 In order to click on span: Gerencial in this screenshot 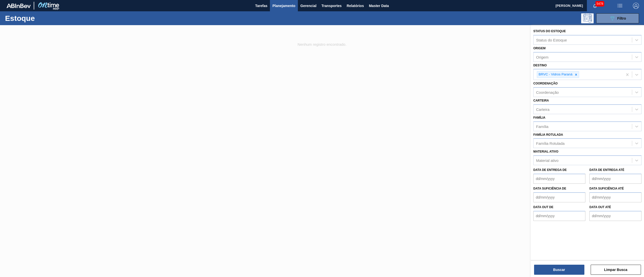, I will do `click(308, 6)`.